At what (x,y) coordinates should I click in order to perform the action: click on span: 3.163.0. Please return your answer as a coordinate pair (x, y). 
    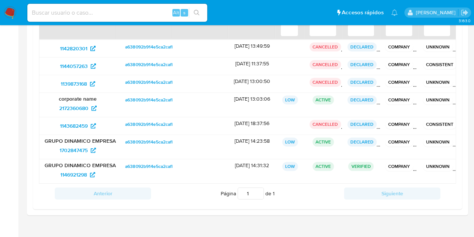
    Looking at the image, I should click on (465, 21).